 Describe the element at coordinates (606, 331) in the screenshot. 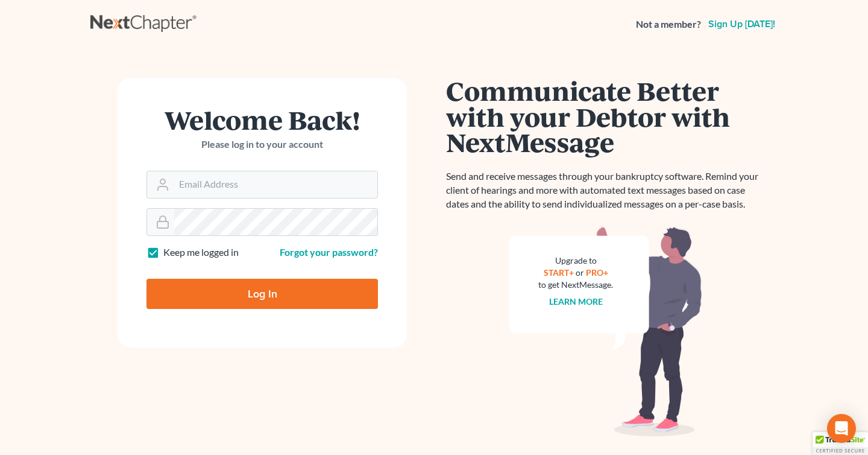

I see `img: nextmessage_bg-59042aed3d76b12b5cd301f8e5b87938c9018125f34e5fa2b7a6b67550977c72.svg` at that location.